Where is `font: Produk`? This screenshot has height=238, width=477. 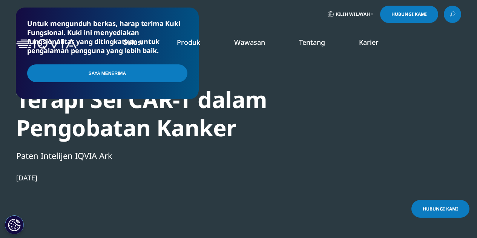
font: Produk is located at coordinates (188, 42).